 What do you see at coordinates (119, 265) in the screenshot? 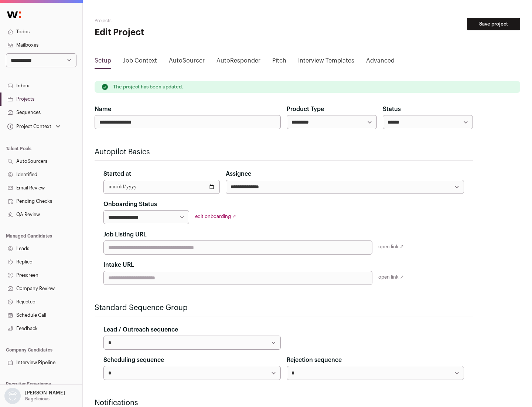
I see `label: Intake URL` at bounding box center [119, 265].